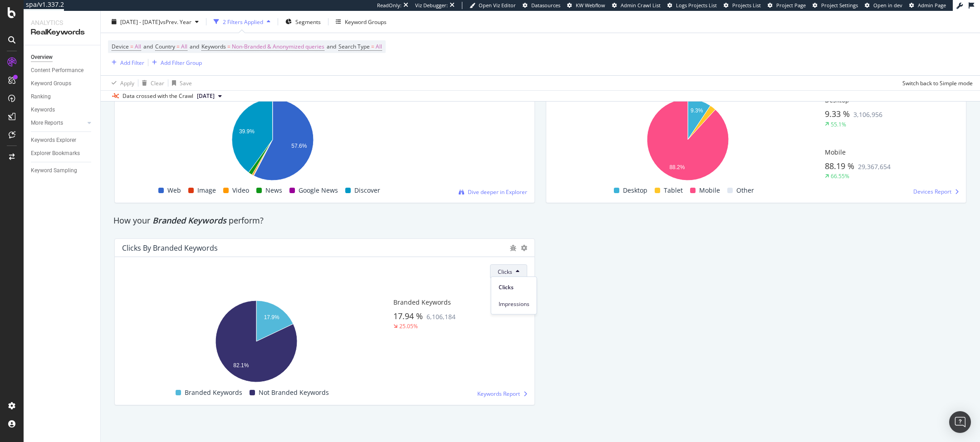 The width and height of the screenshot is (980, 442). I want to click on span: Open in dev, so click(888, 5).